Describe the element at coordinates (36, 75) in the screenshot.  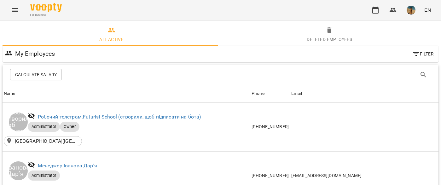
I see `button: Calculate Salary` at that location.